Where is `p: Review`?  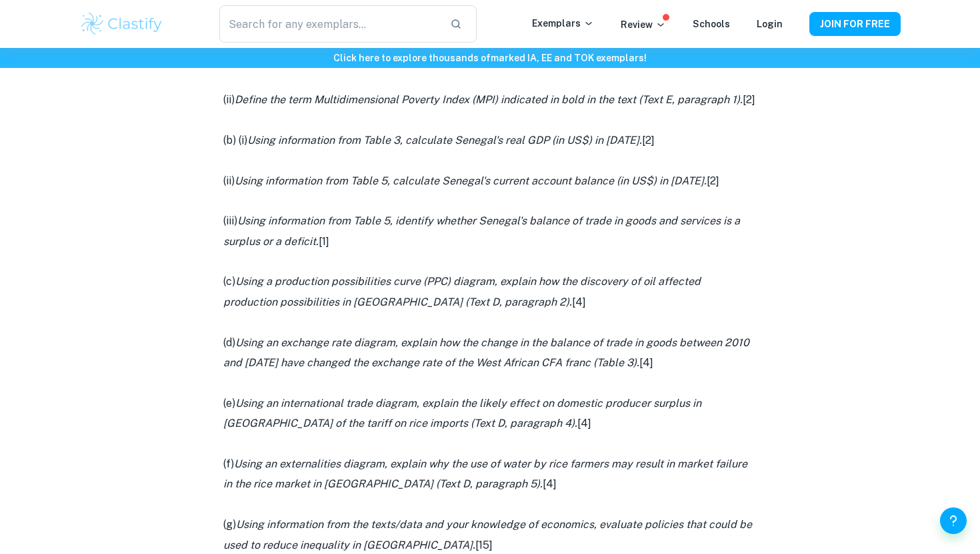 p: Review is located at coordinates (644, 24).